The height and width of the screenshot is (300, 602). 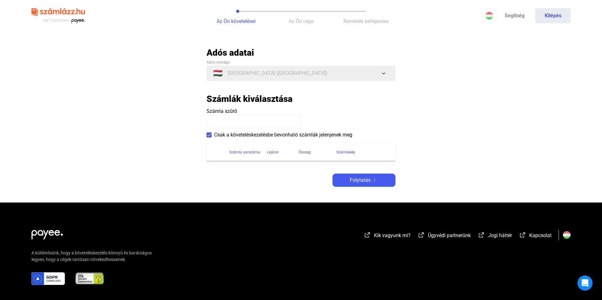 What do you see at coordinates (301, 53) in the screenshot?
I see `h2: Adós adatai` at bounding box center [301, 53].